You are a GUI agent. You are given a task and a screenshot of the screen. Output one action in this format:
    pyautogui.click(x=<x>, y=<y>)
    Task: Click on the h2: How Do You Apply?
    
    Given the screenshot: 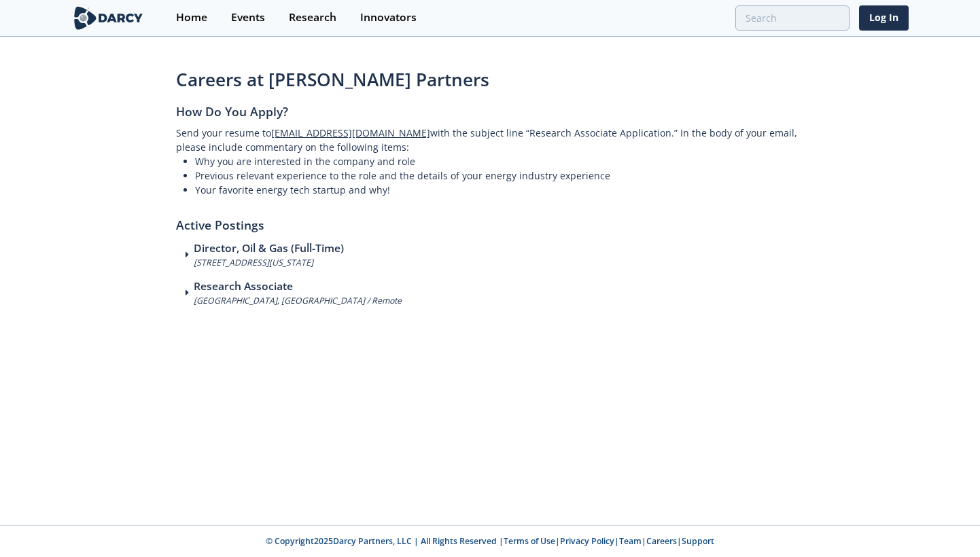 What is the action you would take?
    pyautogui.click(x=490, y=113)
    